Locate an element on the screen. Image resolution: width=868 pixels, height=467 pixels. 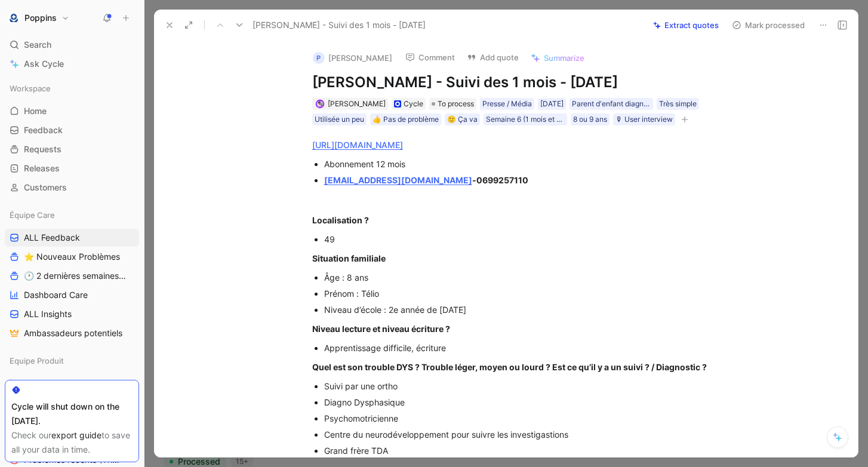
div: Search is located at coordinates (72, 44).